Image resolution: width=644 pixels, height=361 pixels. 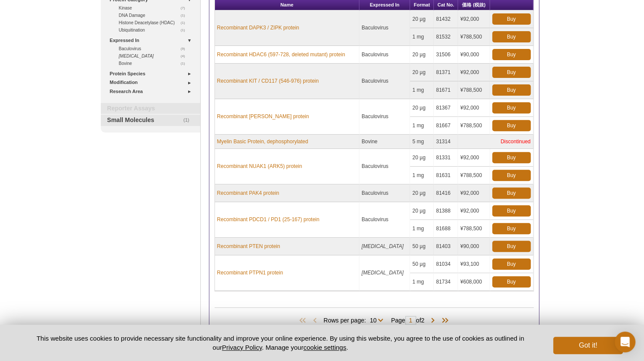 What do you see at coordinates (446, 264) in the screenshot?
I see `td: 81034` at bounding box center [446, 264].